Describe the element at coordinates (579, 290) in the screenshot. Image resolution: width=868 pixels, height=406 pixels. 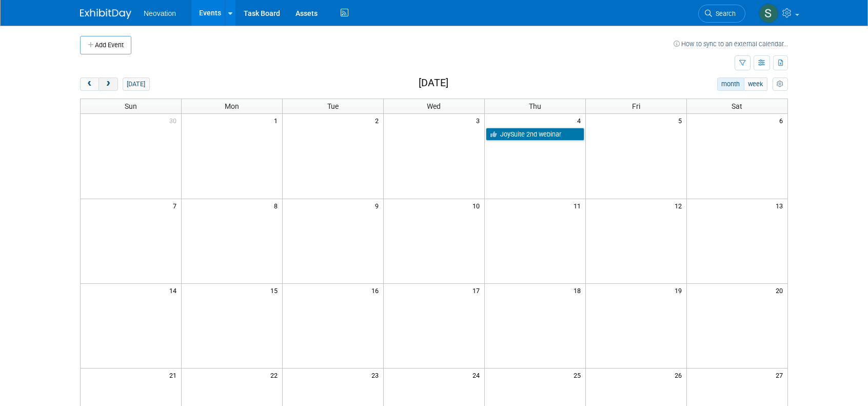
I see `span: 18` at that location.